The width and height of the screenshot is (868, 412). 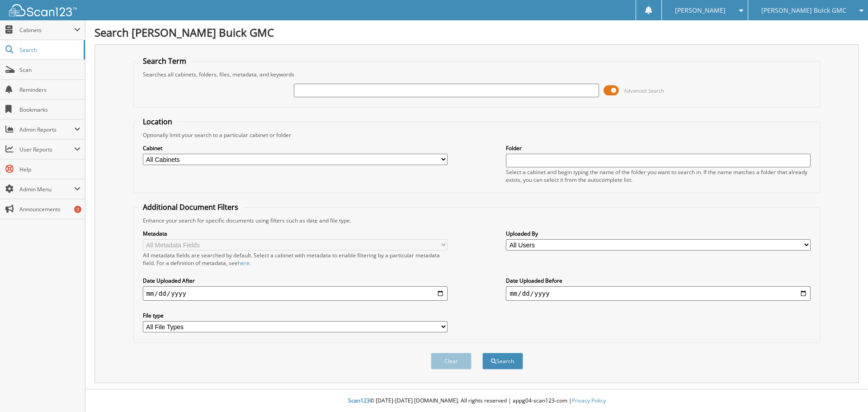 I want to click on div: 3, so click(x=78, y=209).